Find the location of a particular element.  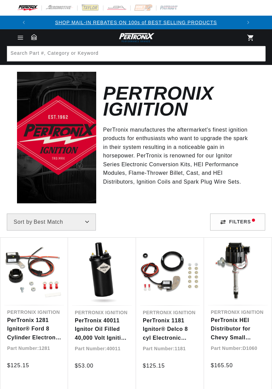

span: Sort by is located at coordinates (23, 222).